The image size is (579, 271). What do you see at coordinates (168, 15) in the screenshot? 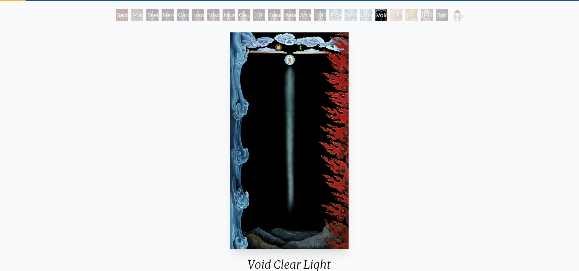
I see `div: Nervous System` at bounding box center [168, 15].